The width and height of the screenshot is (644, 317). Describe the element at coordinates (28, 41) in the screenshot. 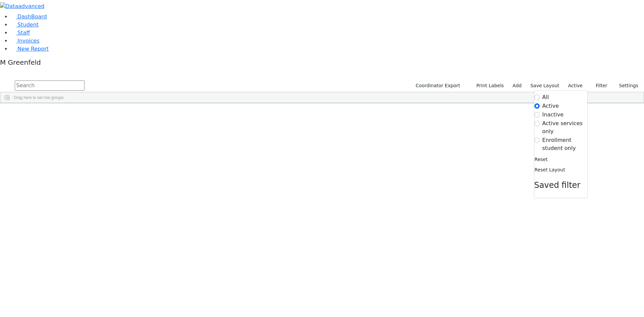

I see `span: Invoices` at that location.